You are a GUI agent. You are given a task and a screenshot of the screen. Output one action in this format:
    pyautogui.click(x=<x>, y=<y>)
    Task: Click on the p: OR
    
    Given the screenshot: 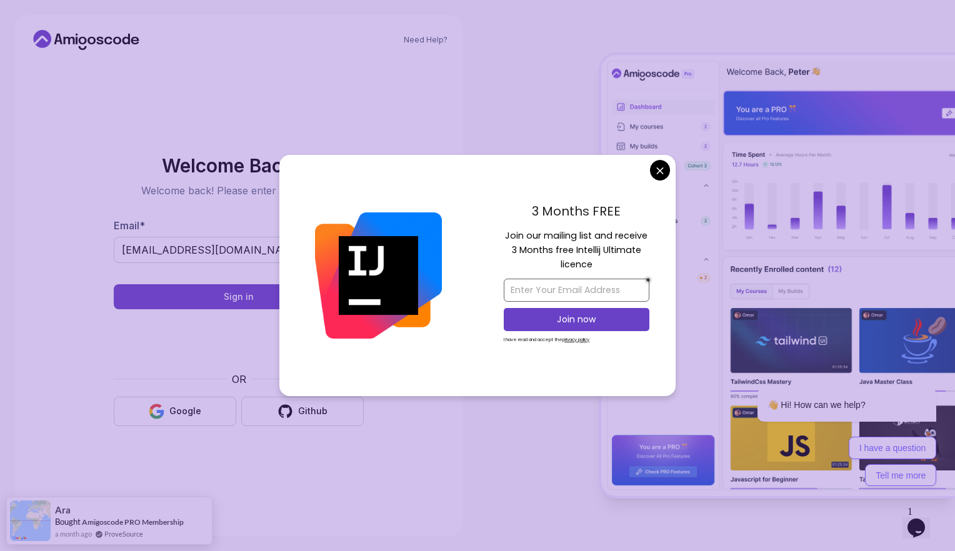 What is the action you would take?
    pyautogui.click(x=239, y=379)
    